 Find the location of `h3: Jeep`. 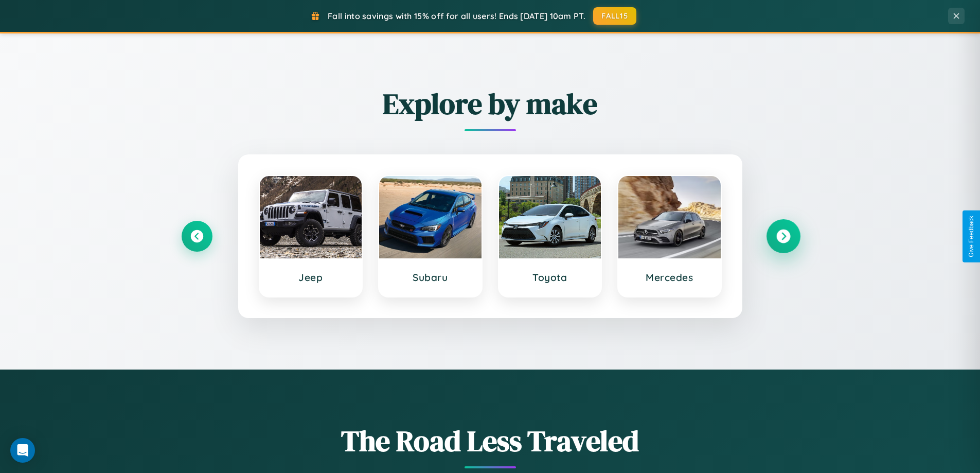

h3: Jeep is located at coordinates (311, 277).